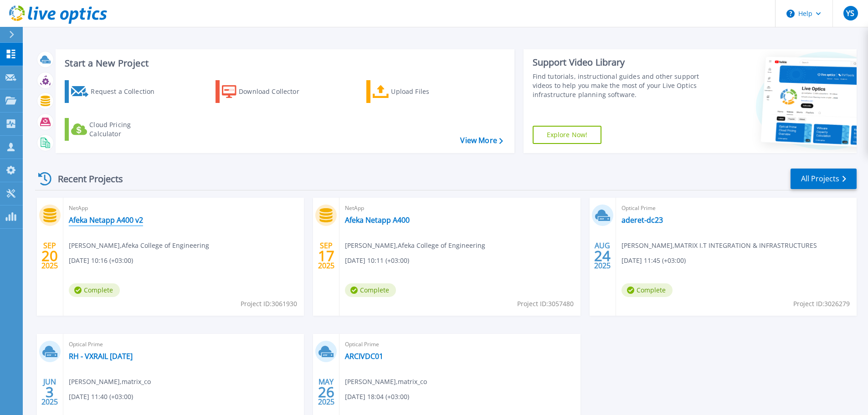 Image resolution: width=868 pixels, height=415 pixels. I want to click on div: Request a Collection, so click(127, 91).